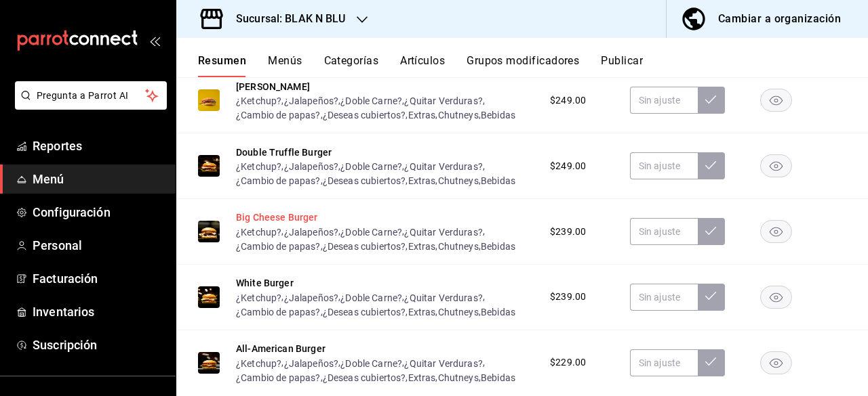  I want to click on button: Pregunta a Parrot AI, so click(91, 95).